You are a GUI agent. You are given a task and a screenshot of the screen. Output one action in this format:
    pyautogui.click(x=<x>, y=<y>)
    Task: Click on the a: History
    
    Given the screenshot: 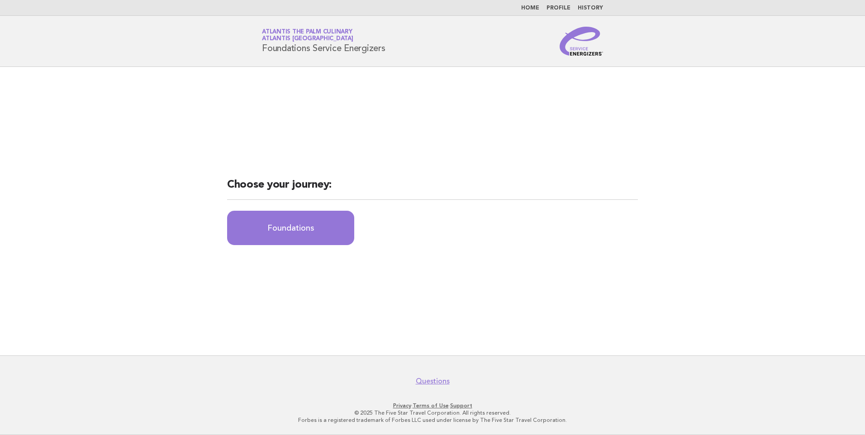 What is the action you would take?
    pyautogui.click(x=591, y=8)
    